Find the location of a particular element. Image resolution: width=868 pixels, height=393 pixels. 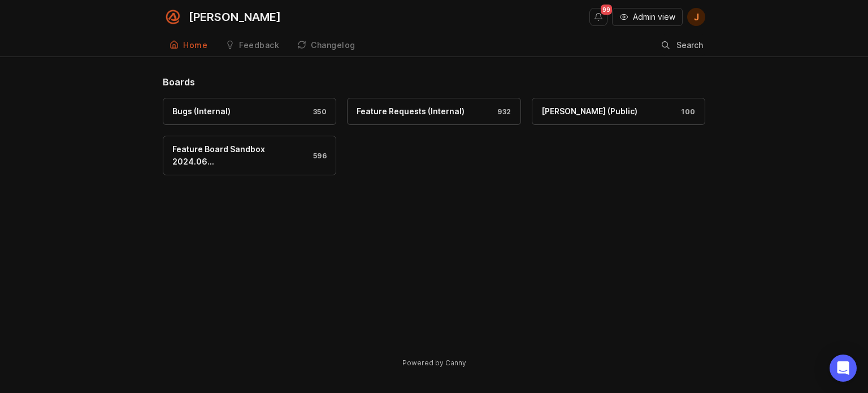

div: 100 is located at coordinates (685, 111).